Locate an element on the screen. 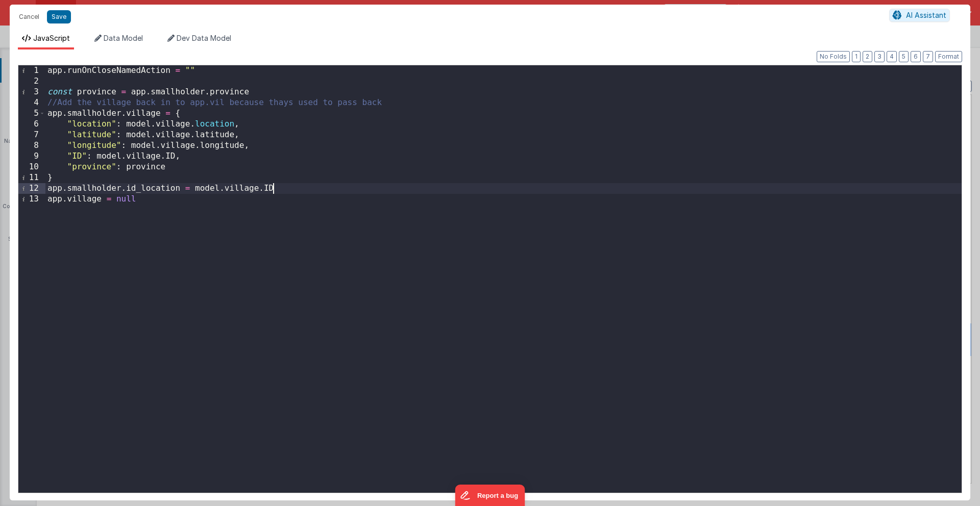 This screenshot has height=506, width=980. button: 1 is located at coordinates (856, 57).